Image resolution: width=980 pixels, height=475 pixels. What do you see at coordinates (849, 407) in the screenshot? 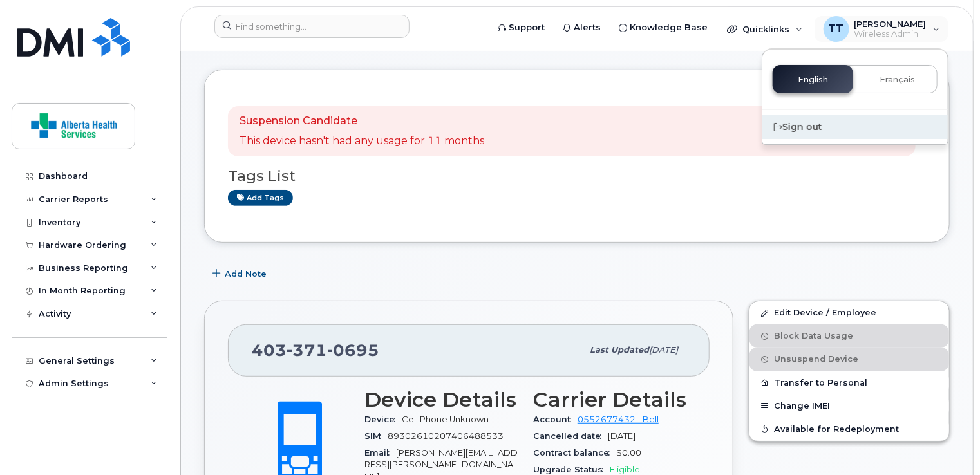
I see `button: Change IMEI` at bounding box center [849, 407].